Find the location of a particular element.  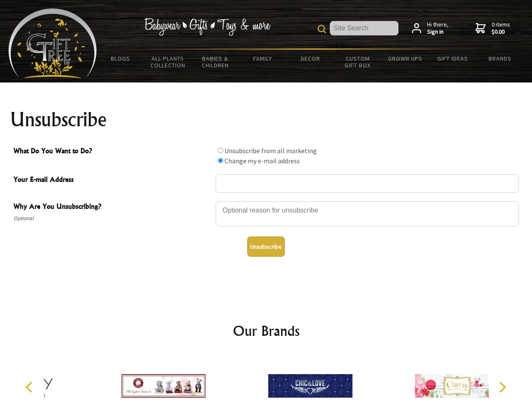

h2: Our Brands is located at coordinates (266, 331).